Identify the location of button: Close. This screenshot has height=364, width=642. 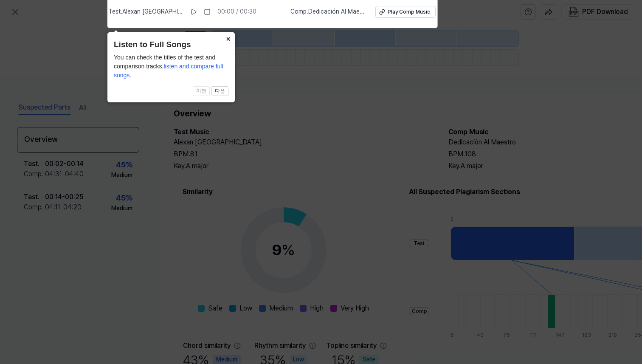
(228, 38).